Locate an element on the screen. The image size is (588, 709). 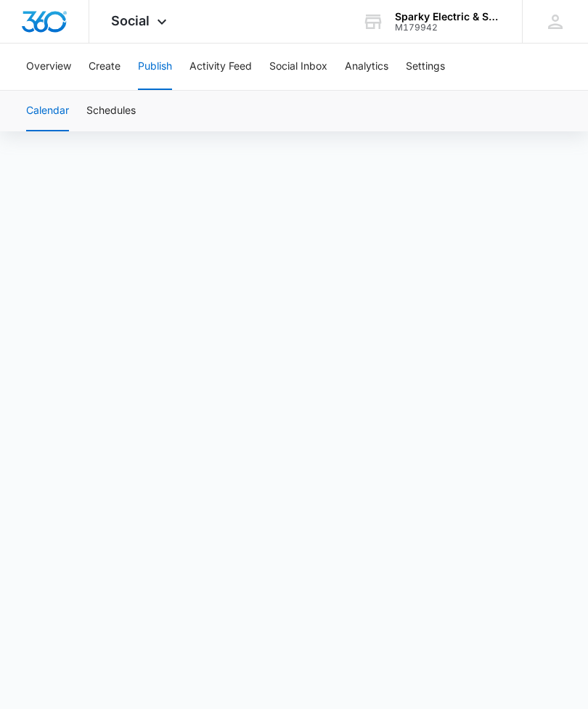
button: Calendar is located at coordinates (47, 111).